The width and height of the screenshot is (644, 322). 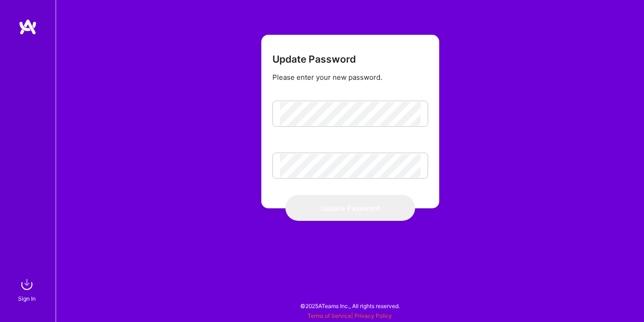 What do you see at coordinates (314, 59) in the screenshot?
I see `h3: Update Password` at bounding box center [314, 59].